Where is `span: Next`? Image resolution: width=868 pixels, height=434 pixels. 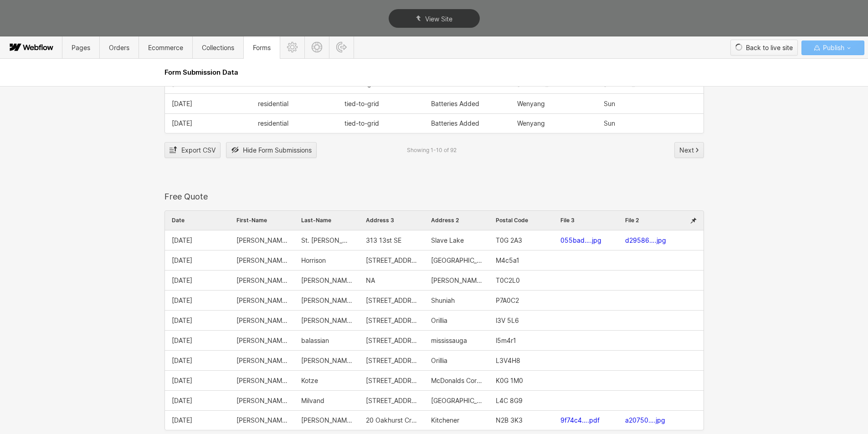
span: Next is located at coordinates (687, 150).